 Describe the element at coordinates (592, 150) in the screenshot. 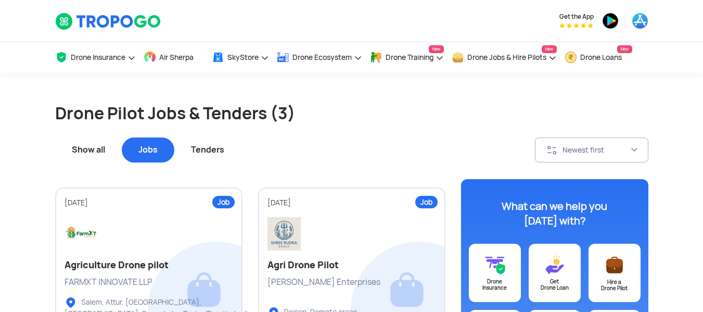

I see `button: Newest first` at that location.